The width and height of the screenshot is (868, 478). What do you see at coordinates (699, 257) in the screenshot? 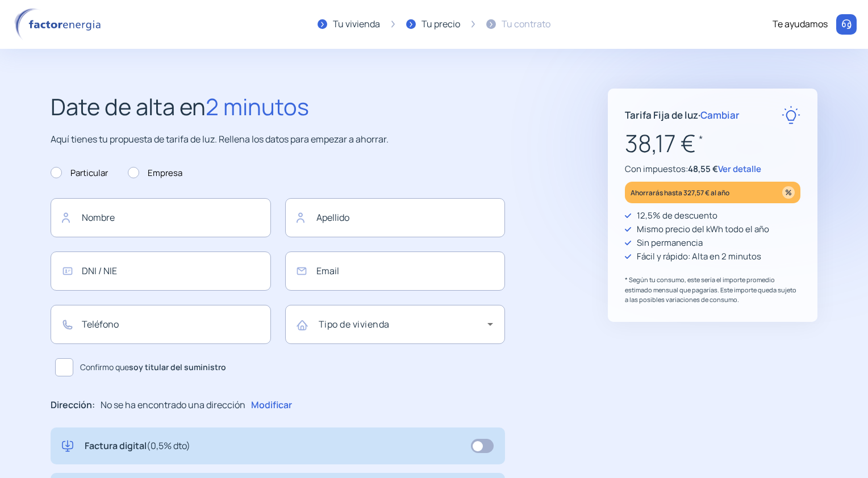
I see `p: Fácil y rápido: Alta en 2 minutos` at bounding box center [699, 257].